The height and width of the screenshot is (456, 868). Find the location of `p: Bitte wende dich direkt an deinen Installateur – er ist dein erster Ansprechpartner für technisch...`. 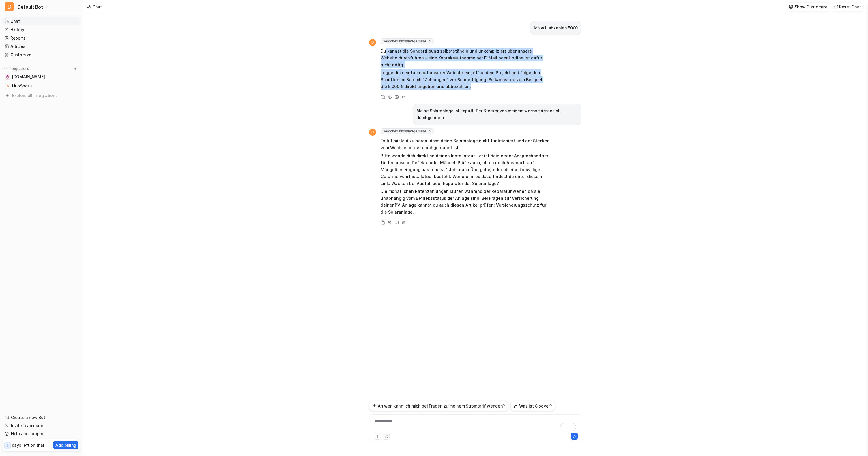

p: Bitte wende dich direkt an deinen Installateur – er ist dein erster Ansprechpartner für technisch... is located at coordinates (465, 170).